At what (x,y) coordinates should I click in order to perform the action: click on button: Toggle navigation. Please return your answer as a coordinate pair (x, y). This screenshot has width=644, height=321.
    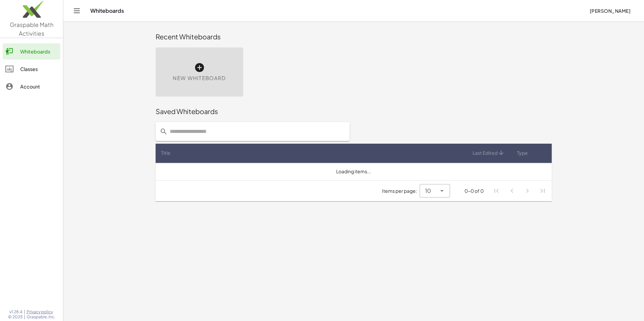
    Looking at the image, I should click on (77, 11).